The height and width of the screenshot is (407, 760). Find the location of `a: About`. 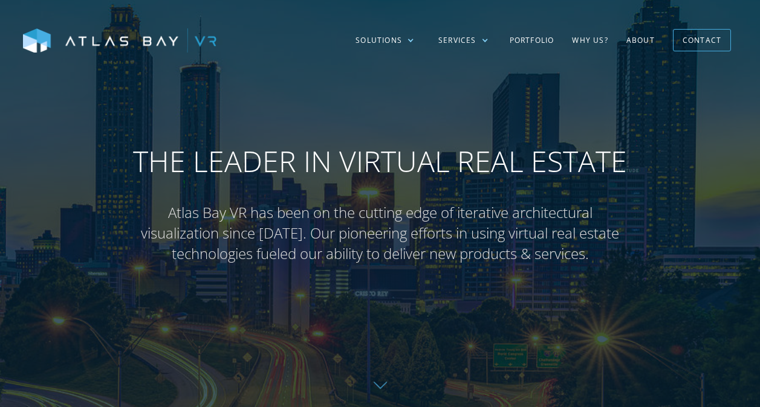

a: About is located at coordinates (640, 40).